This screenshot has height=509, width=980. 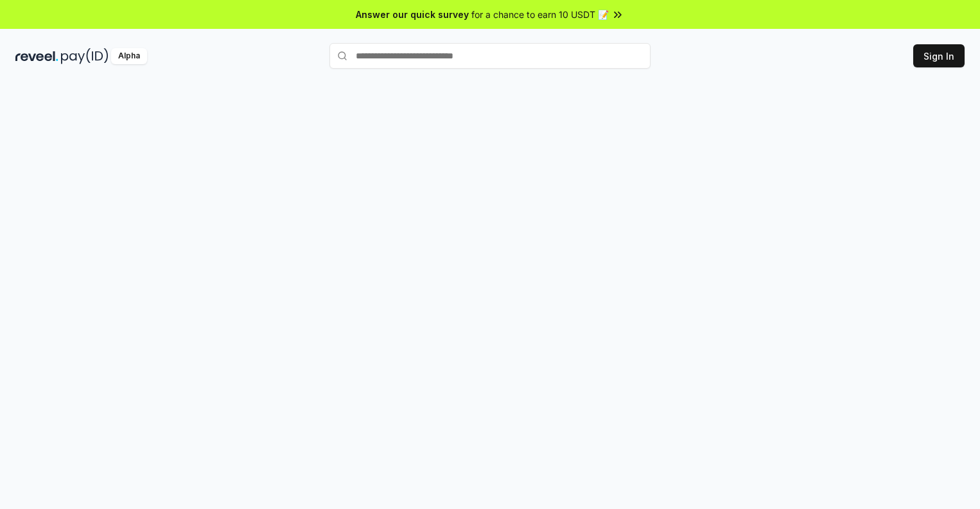 What do you see at coordinates (939, 56) in the screenshot?
I see `button: Sign In` at bounding box center [939, 56].